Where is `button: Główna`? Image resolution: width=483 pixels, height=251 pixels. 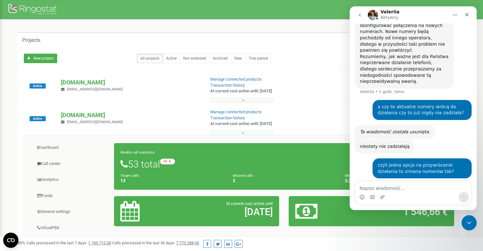
button: Główna is located at coordinates (105, 9).